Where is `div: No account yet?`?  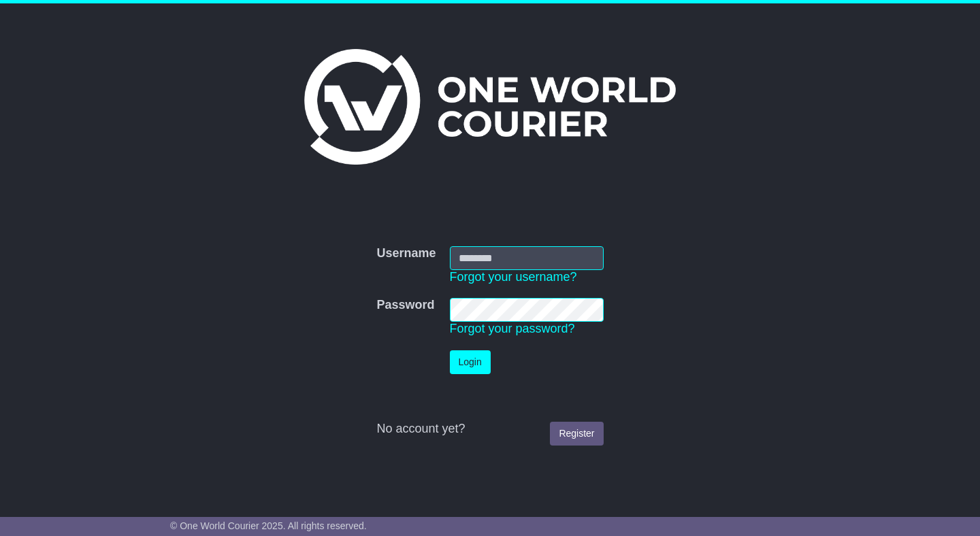
div: No account yet? is located at coordinates (489, 429).